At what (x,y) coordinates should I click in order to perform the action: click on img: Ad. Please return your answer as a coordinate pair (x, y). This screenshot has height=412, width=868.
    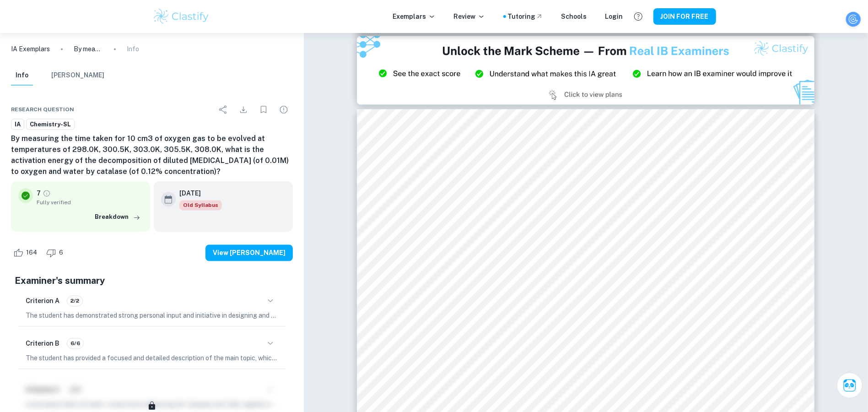
    Looking at the image, I should click on (586, 70).